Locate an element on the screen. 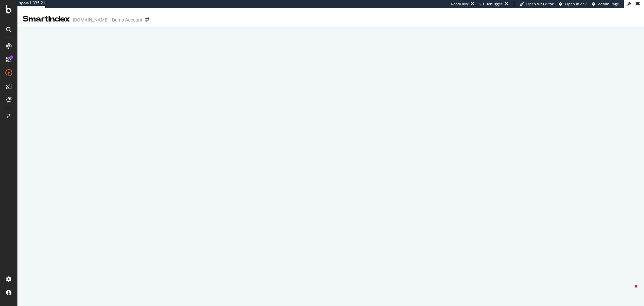 This screenshot has height=306, width=644. div: SmartIndex is located at coordinates (46, 19).